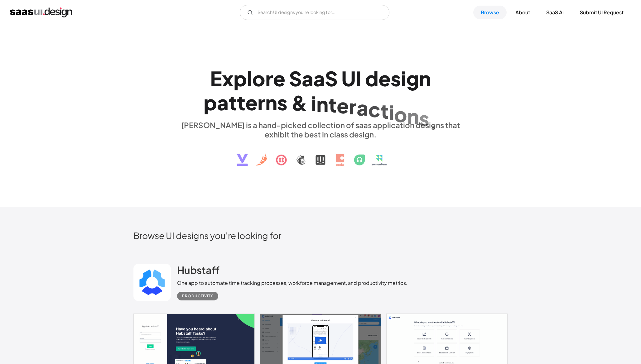 This screenshot has height=364, width=641. What do you see at coordinates (249, 78) in the screenshot?
I see `div: l` at bounding box center [249, 78].